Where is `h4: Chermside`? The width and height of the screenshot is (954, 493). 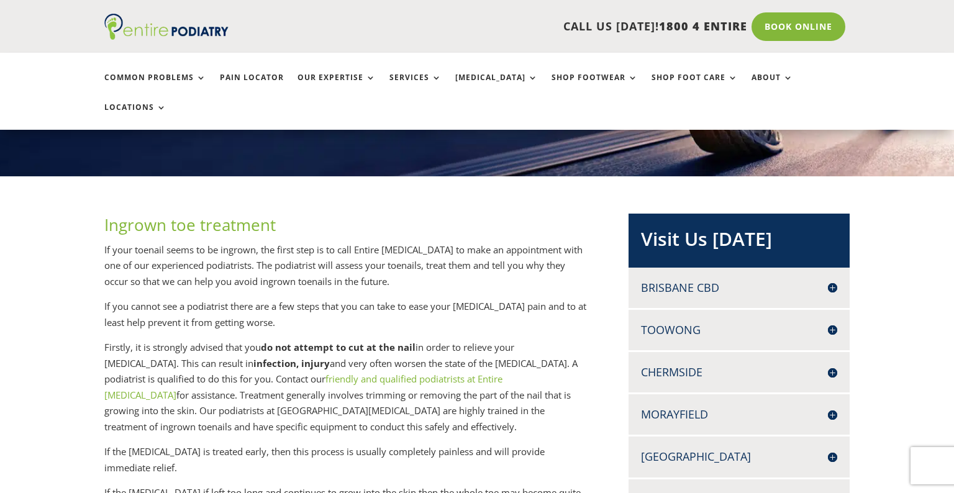 h4: Chermside is located at coordinates (739, 372).